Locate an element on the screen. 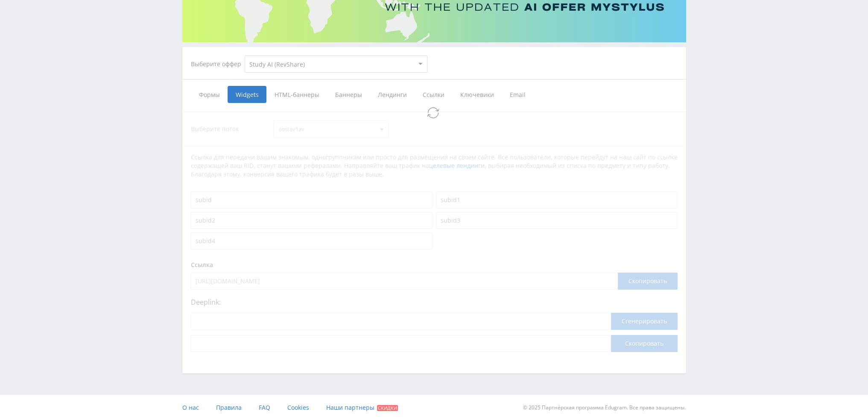  span: Лендинги is located at coordinates (392, 94).